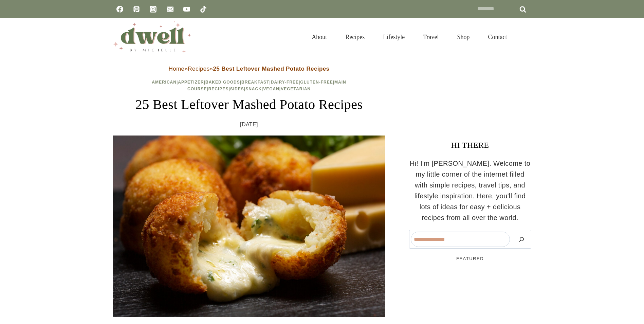 Image resolution: width=644 pixels, height=324 pixels. What do you see at coordinates (223, 82) in the screenshot?
I see `a: Baked Goods` at bounding box center [223, 82].